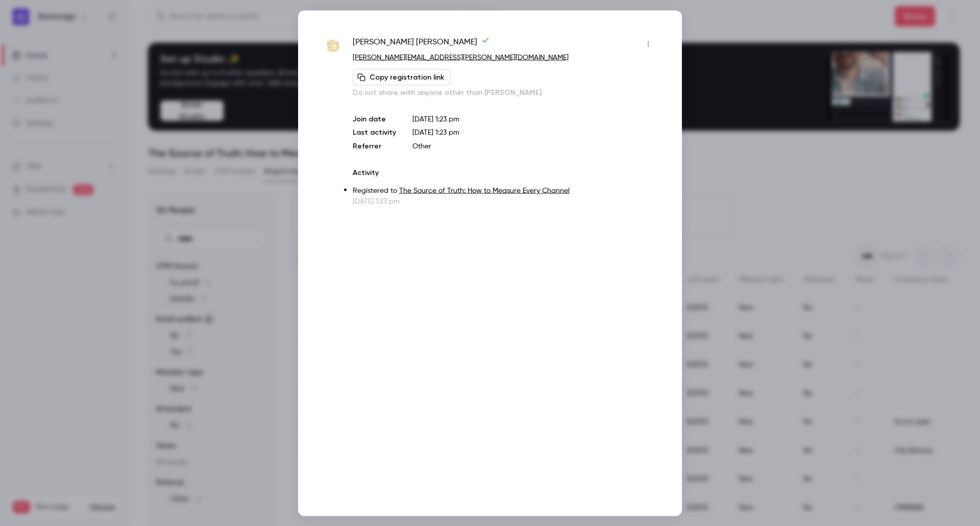  I want to click on p: Activity, so click(504, 172).